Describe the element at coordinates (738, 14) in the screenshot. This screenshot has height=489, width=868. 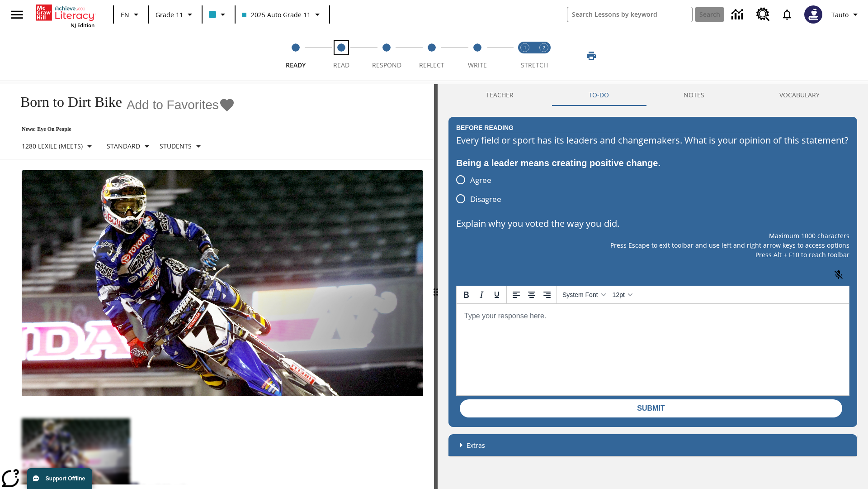
I see `a: Data Center` at that location.